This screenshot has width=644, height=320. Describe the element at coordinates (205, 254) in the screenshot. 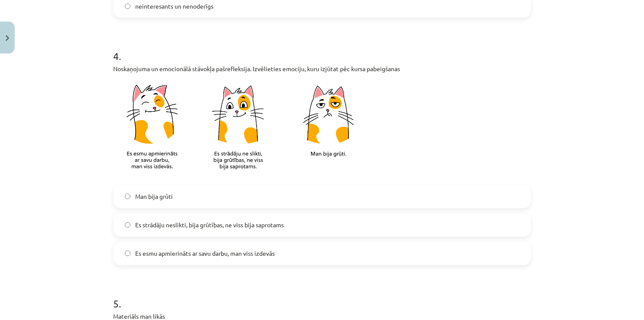

I see `span: Es esmu apmierināts ar savu darbu, man viss izdevās` at that location.